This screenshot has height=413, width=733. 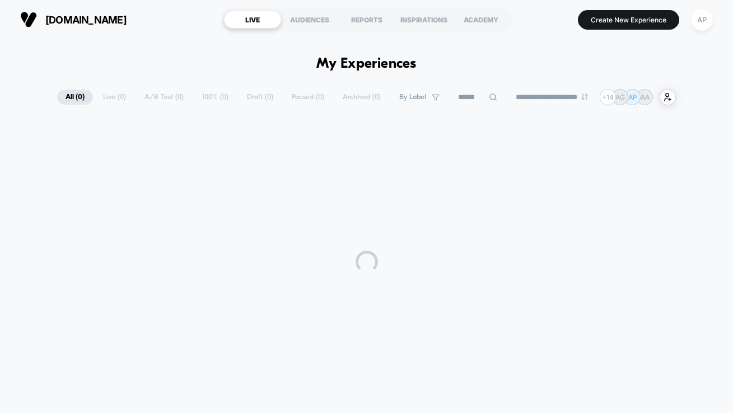 I want to click on button: AP, so click(x=701, y=20).